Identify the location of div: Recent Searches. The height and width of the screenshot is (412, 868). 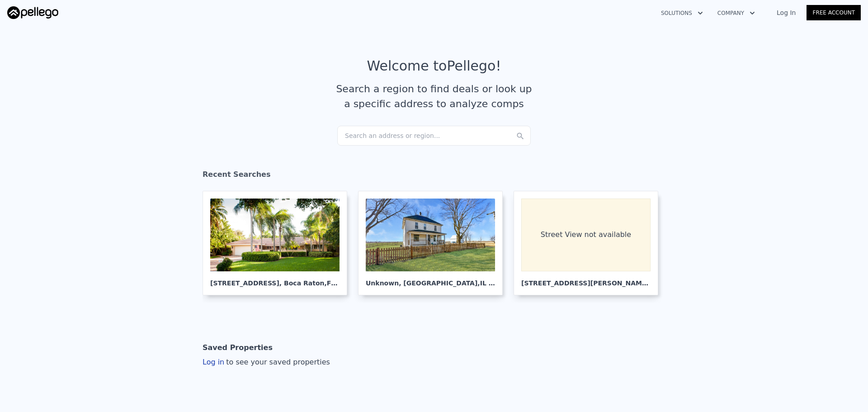
(434, 176).